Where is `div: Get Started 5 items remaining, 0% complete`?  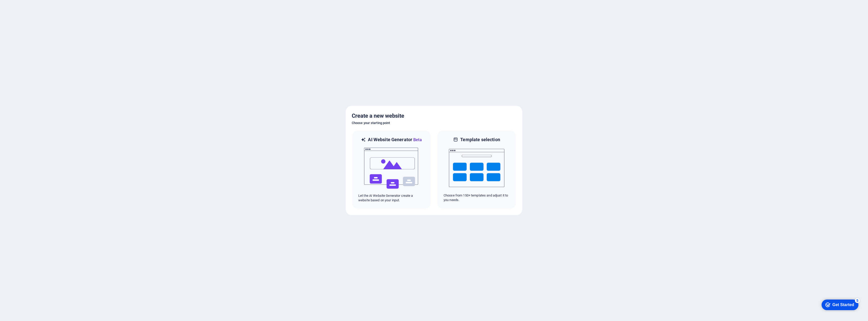 div: Get Started 5 items remaining, 0% complete is located at coordinates (22, 8).